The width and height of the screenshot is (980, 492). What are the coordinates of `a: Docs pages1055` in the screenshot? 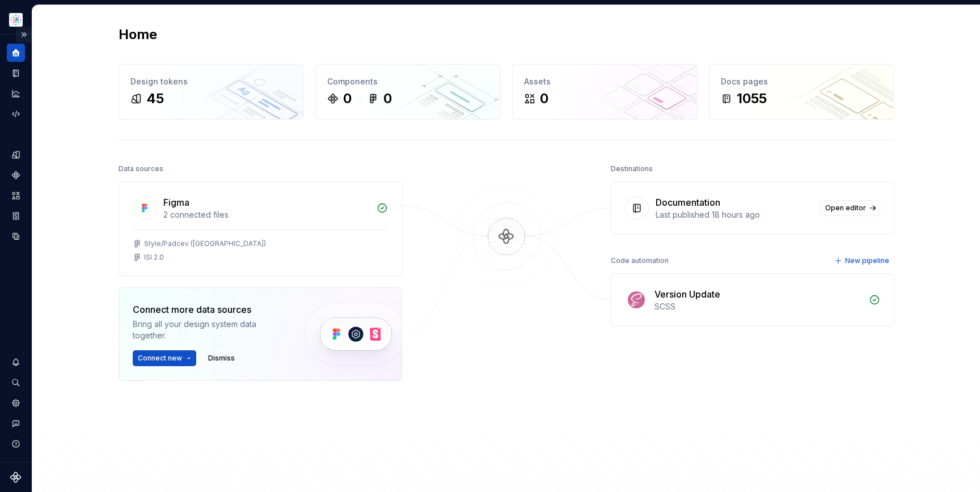 It's located at (801, 92).